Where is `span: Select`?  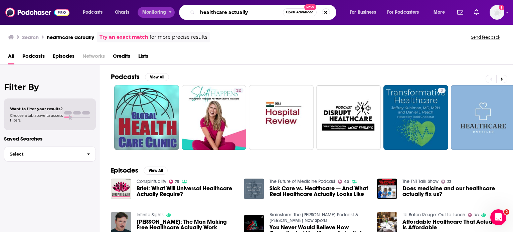 span: Select is located at coordinates (43, 154).